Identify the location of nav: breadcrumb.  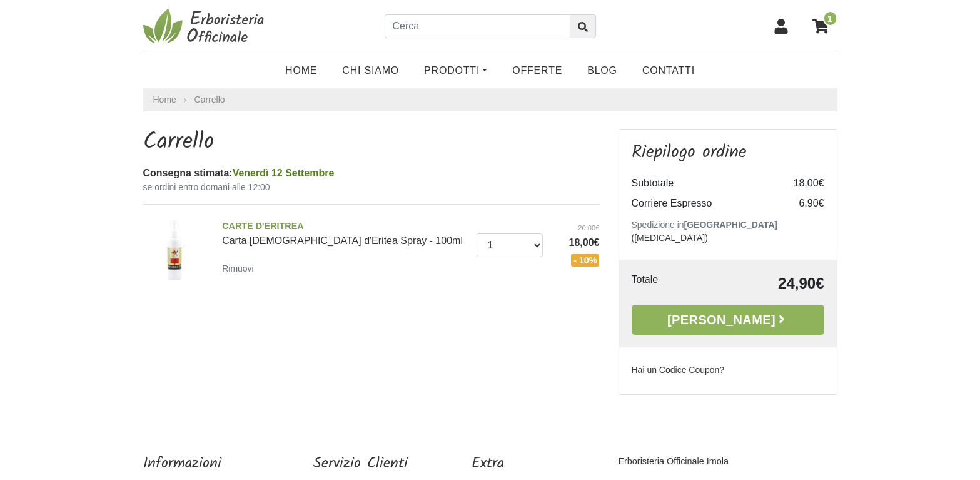
(490, 99).